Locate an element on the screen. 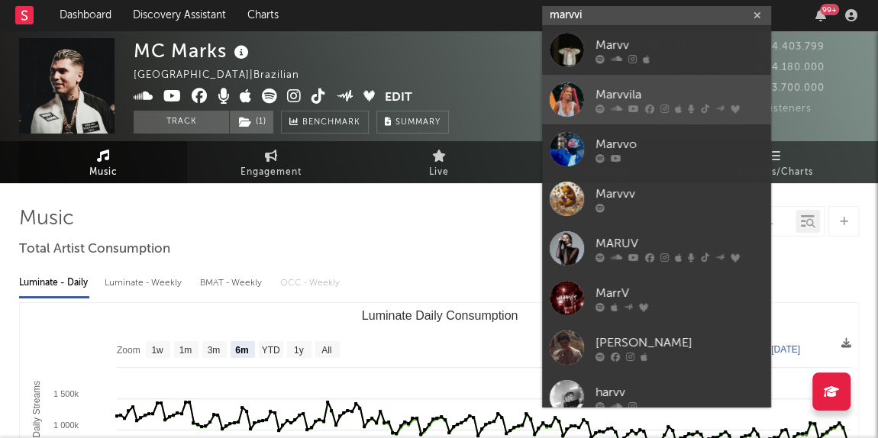  input: Search for artists is located at coordinates (657, 15).